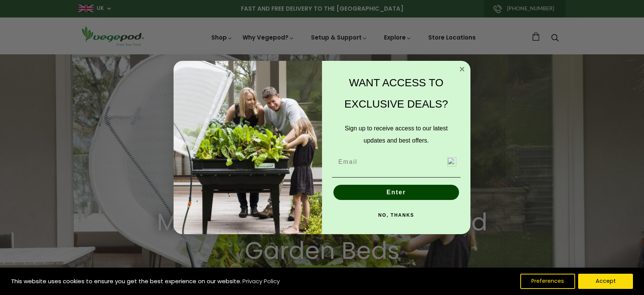  Describe the element at coordinates (247, 148) in the screenshot. I see `img: e9d03583-1bb1-490f-ad29-36751b3212ff.jpeg` at that location.